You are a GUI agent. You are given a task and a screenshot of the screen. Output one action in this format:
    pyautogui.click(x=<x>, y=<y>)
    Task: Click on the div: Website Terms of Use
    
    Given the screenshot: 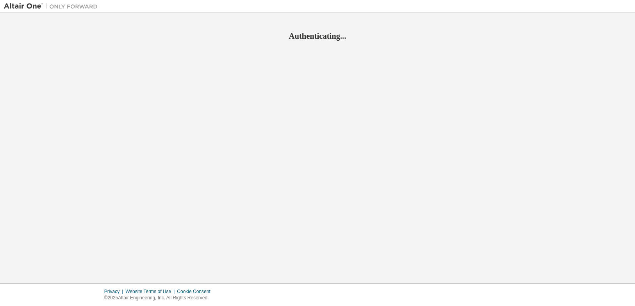 What is the action you would take?
    pyautogui.click(x=151, y=291)
    